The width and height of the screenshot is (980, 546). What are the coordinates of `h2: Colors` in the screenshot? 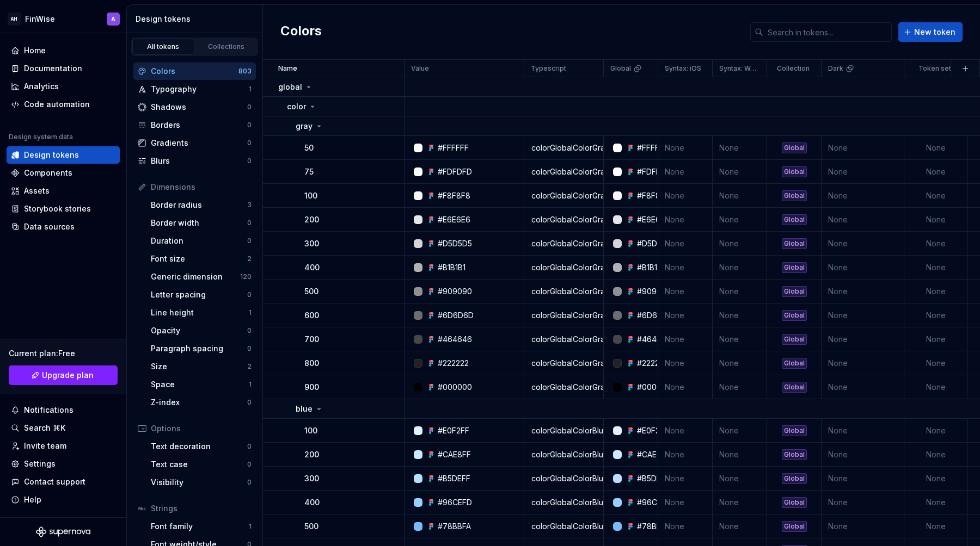 It's located at (302, 32).